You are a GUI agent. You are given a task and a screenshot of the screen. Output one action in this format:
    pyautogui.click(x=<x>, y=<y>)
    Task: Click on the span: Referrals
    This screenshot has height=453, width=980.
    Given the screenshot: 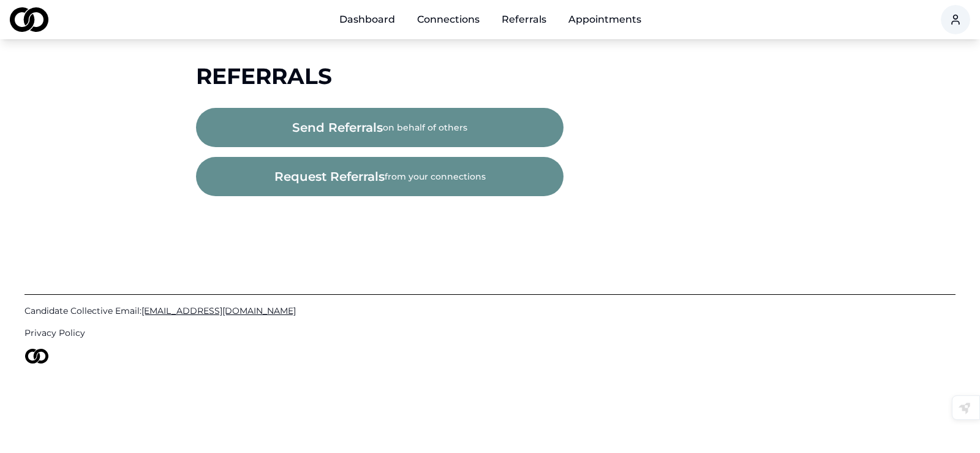 What is the action you would take?
    pyautogui.click(x=264, y=76)
    